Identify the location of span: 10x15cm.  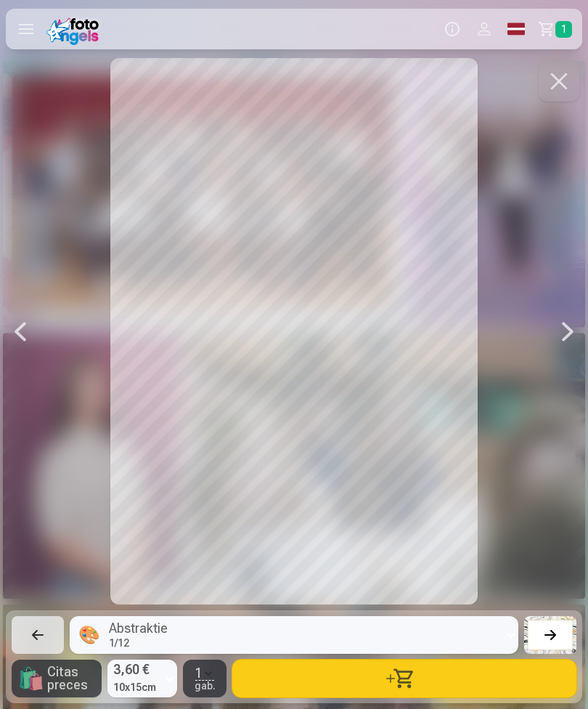
(134, 687).